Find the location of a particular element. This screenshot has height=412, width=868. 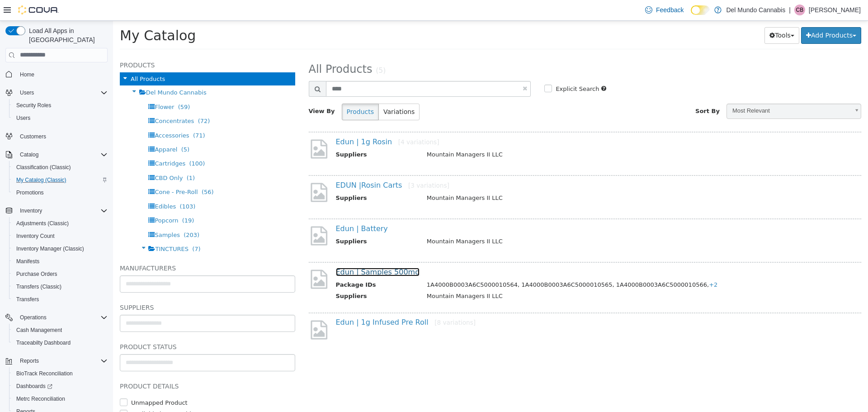

button: Inventory is located at coordinates (31, 211).